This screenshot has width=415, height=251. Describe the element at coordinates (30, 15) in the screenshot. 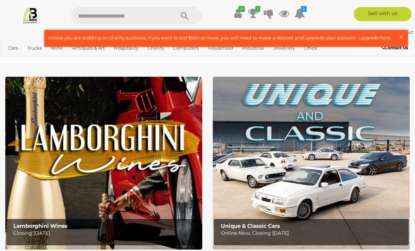

I see `img: Allbids.com.au` at that location.